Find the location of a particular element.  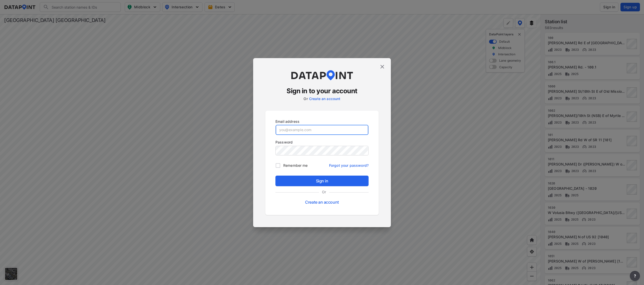

a: Forgot your password? is located at coordinates (349, 164).